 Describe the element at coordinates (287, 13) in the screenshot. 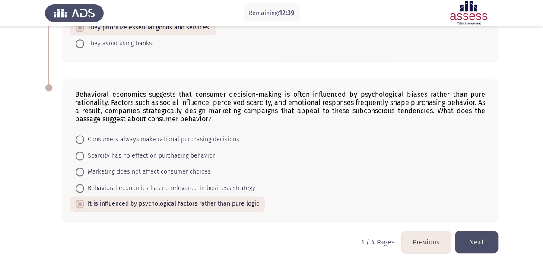

I see `span: 12:39` at that location.